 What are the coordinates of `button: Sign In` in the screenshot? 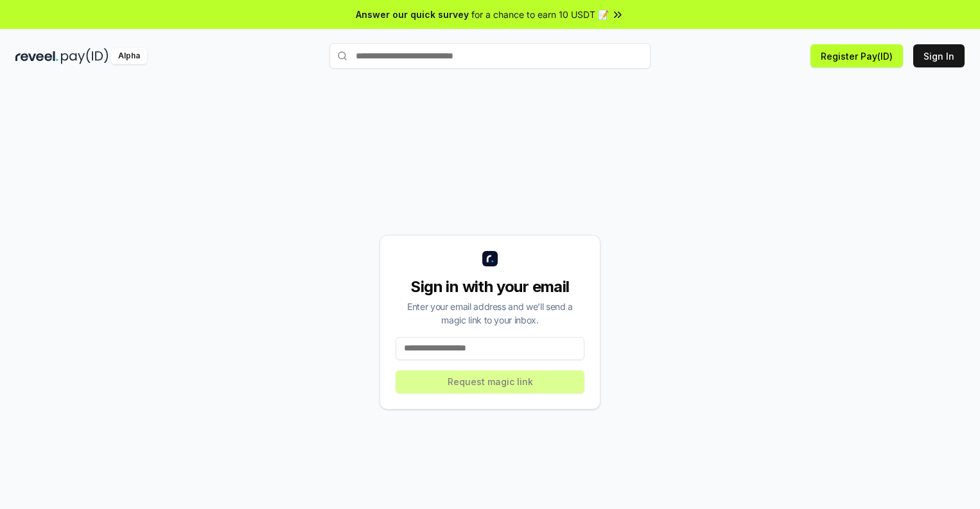 It's located at (939, 56).